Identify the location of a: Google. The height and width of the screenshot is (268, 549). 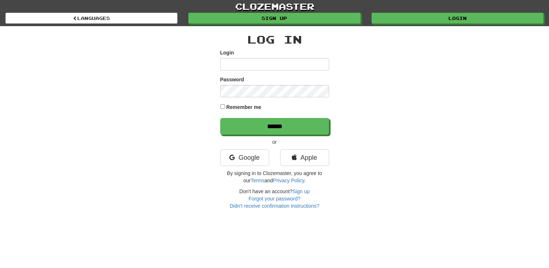
(244, 157).